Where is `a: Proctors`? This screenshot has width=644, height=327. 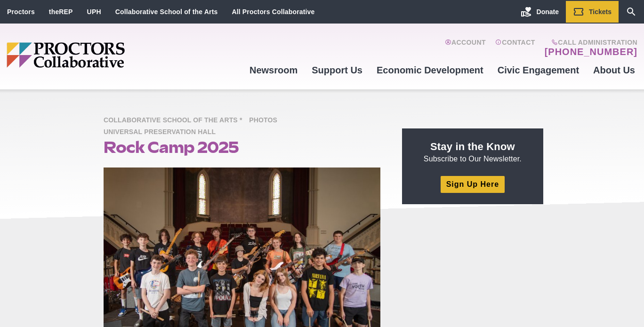
a: Proctors is located at coordinates (21, 12).